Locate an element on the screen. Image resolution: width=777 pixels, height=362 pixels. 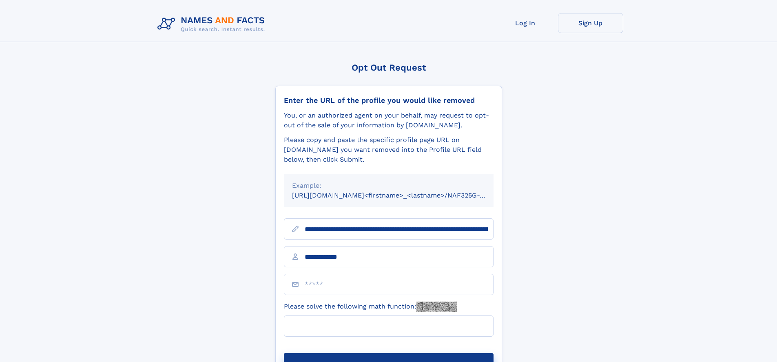
div: Example: is located at coordinates (389, 186).